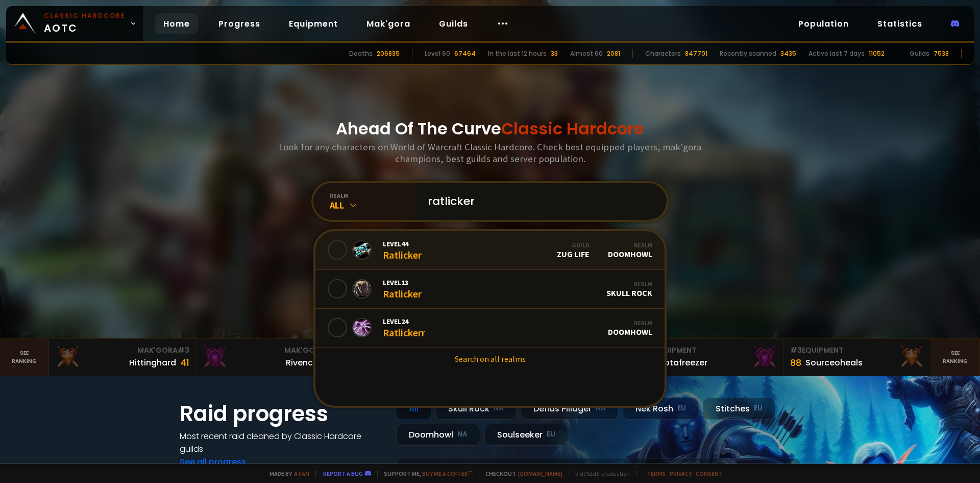  Describe the element at coordinates (796, 362) in the screenshot. I see `div: 88` at that location.